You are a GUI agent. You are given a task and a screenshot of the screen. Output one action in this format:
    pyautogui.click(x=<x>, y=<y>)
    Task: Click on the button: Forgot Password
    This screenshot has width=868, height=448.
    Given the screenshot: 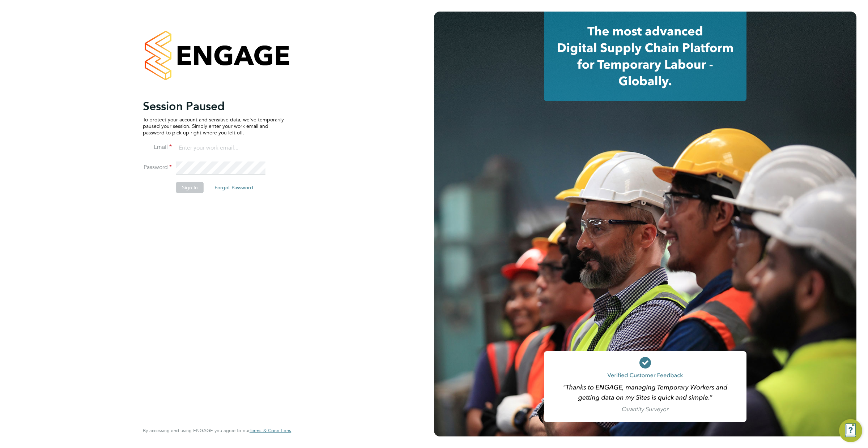 What is the action you would take?
    pyautogui.click(x=234, y=188)
    